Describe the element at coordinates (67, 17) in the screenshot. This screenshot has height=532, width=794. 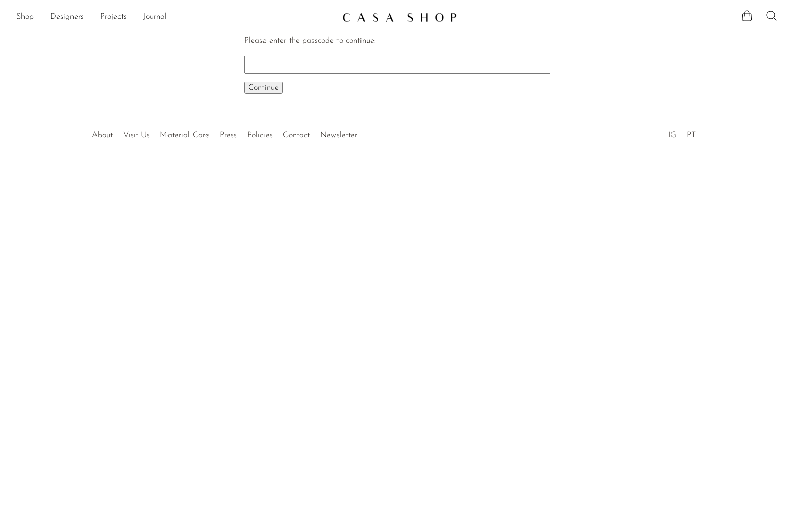
I see `a: Designers` at that location.